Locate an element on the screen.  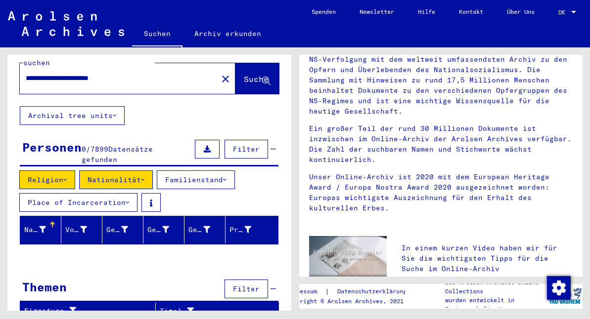
button: Nationalität is located at coordinates (116, 180).